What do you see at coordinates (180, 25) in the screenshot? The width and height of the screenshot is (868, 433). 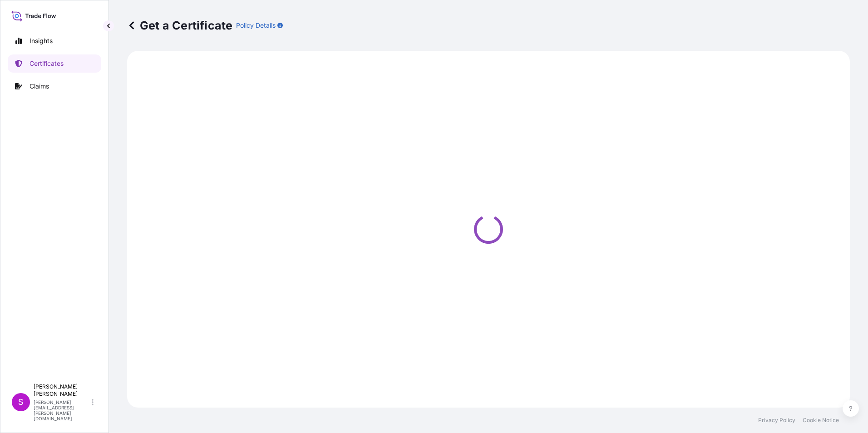 I see `p: Get a Certificate` at bounding box center [180, 25].